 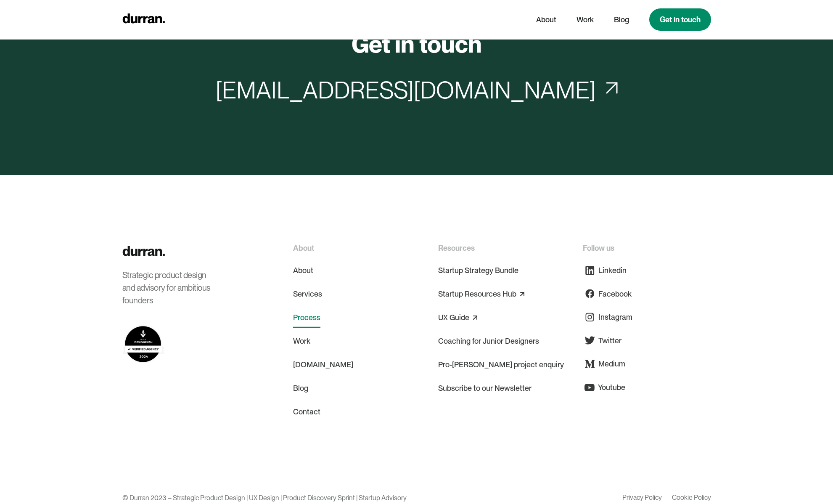 What do you see at coordinates (605, 270) in the screenshot?
I see `a: Linkedin` at bounding box center [605, 270].